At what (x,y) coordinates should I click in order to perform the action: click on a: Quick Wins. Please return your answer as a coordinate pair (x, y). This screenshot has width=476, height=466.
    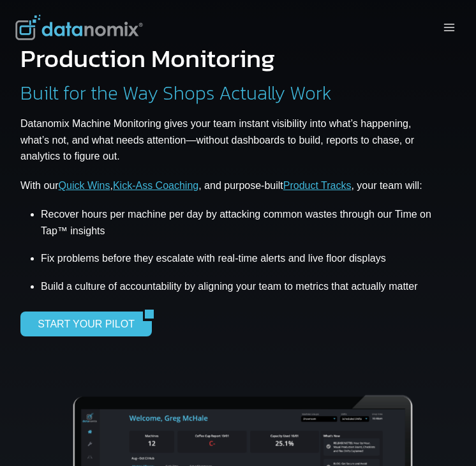
    Looking at the image, I should click on (85, 185).